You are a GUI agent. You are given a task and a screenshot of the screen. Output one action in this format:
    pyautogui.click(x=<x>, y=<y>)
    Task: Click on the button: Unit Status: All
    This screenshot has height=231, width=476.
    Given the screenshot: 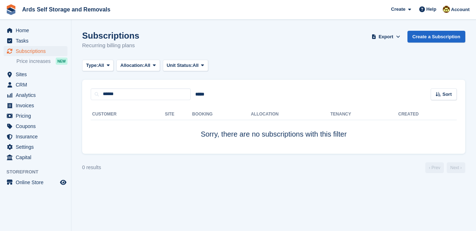 What is the action you would take?
    pyautogui.click(x=185, y=65)
    